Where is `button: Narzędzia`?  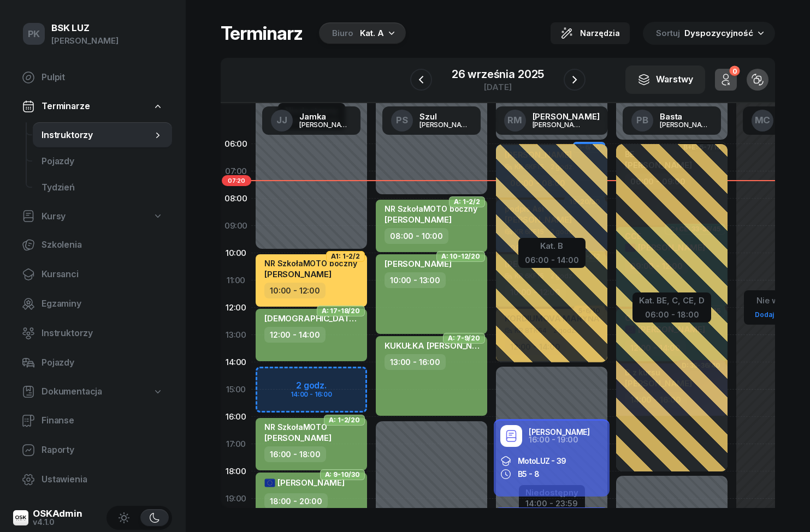 button: Narzędzia is located at coordinates (590, 34).